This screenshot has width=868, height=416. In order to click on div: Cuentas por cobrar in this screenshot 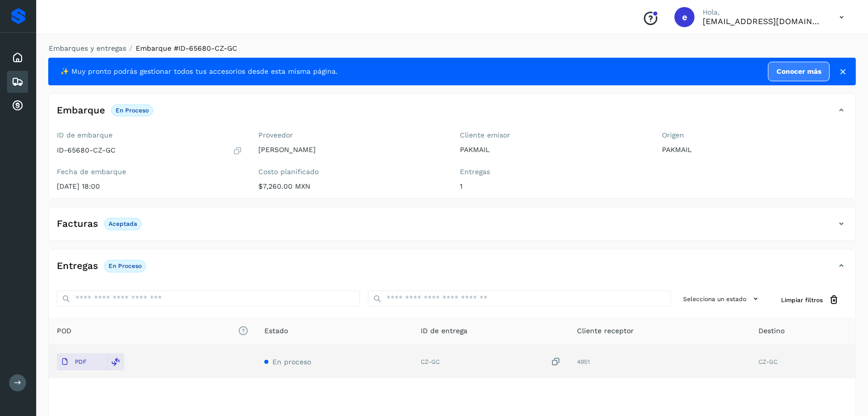, I will do `click(18, 106)`.